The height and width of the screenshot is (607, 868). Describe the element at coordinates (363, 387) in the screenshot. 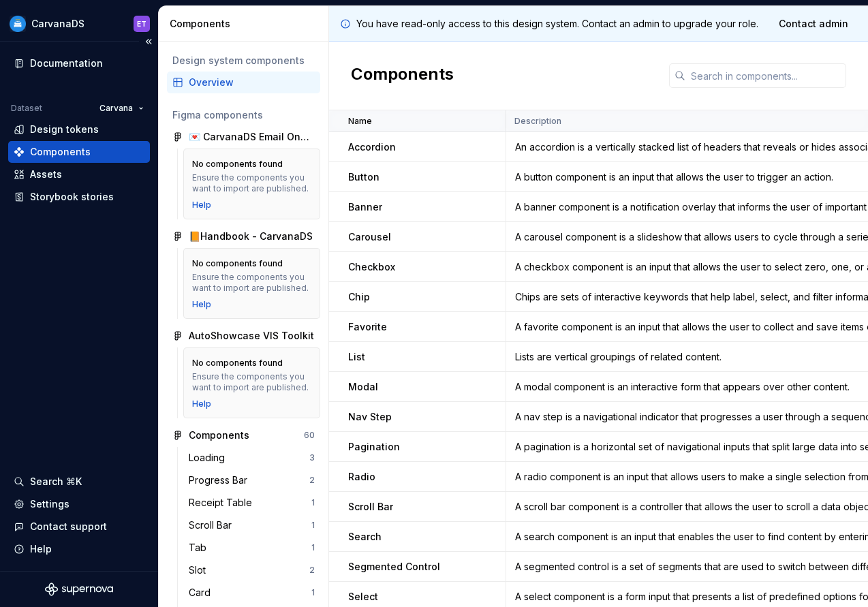

I see `p: Modal` at that location.